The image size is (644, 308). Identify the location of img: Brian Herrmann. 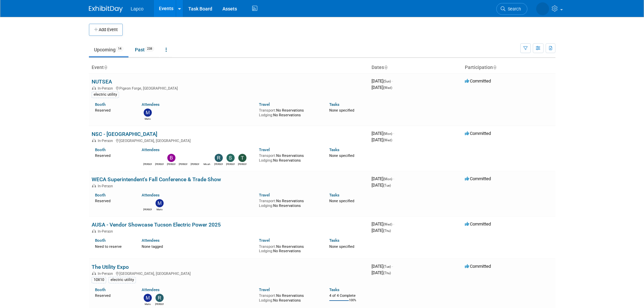
(148, 203).